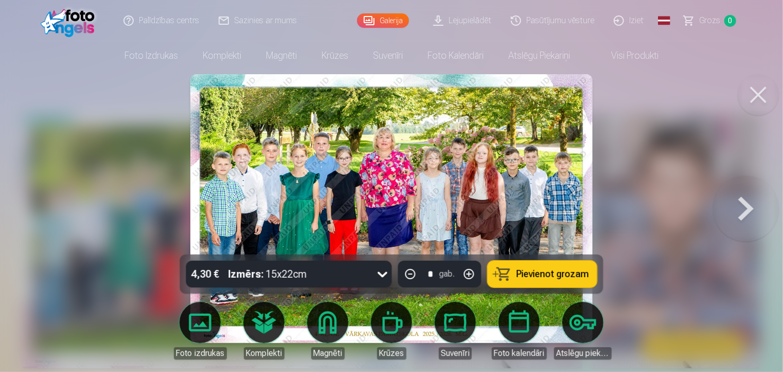 Image resolution: width=783 pixels, height=372 pixels. I want to click on div: gab., so click(447, 274).